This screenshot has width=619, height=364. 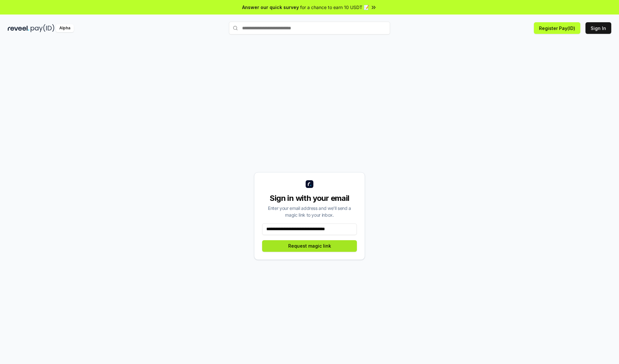 I want to click on button: Sign In, so click(x=598, y=28).